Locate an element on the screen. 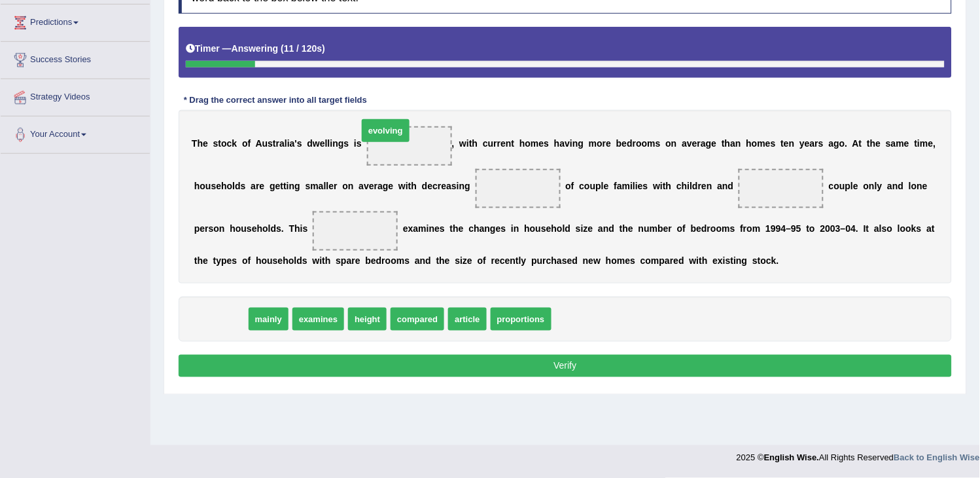 This screenshot has width=980, height=478. button: Verify is located at coordinates (566, 366).